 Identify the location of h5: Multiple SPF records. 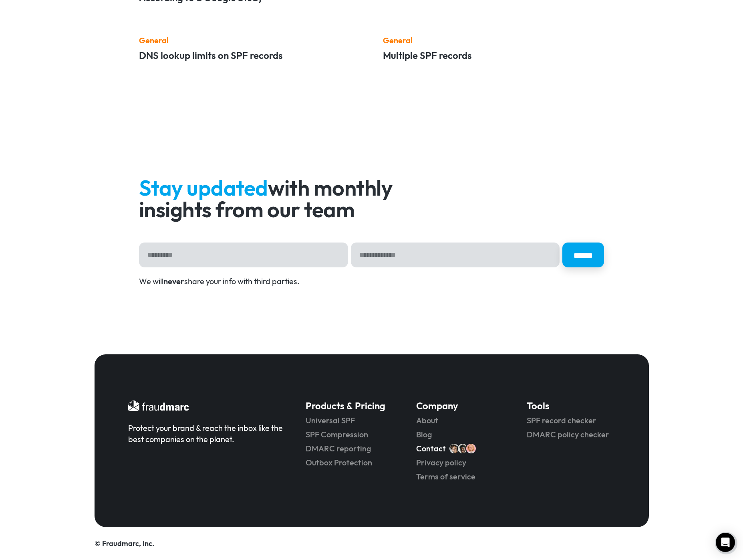
(494, 55).